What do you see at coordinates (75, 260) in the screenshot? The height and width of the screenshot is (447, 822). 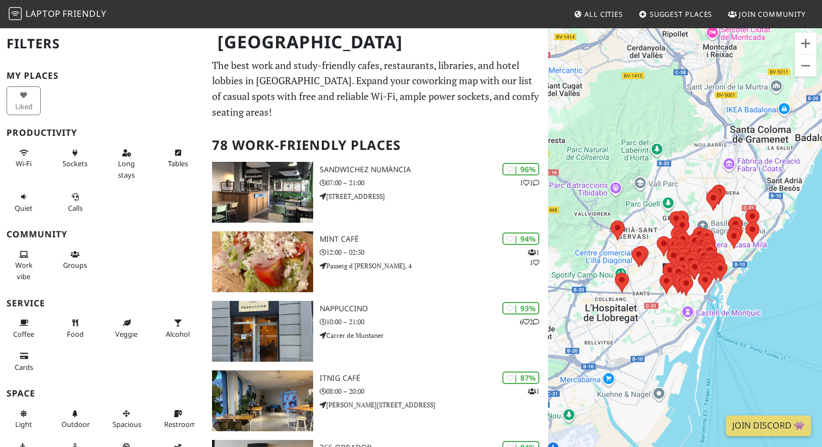 I see `button: Groups` at bounding box center [75, 260].